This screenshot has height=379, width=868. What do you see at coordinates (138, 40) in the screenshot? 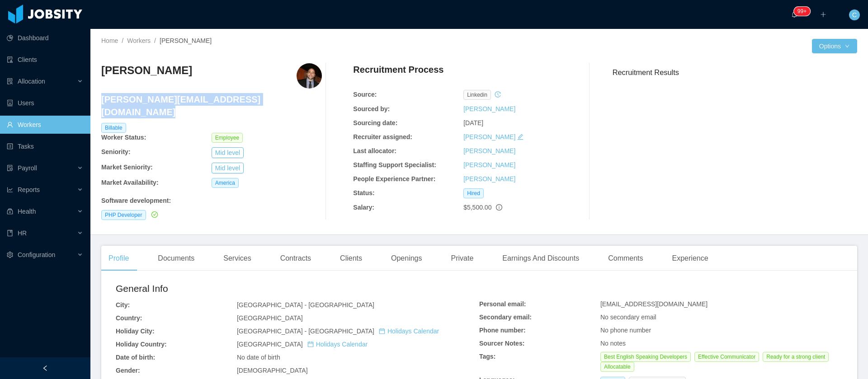
I see `a: Workers` at bounding box center [138, 40].